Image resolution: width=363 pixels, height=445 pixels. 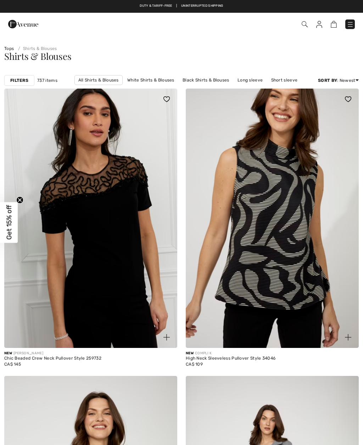 What do you see at coordinates (304, 24) in the screenshot?
I see `img: Search` at bounding box center [304, 24].